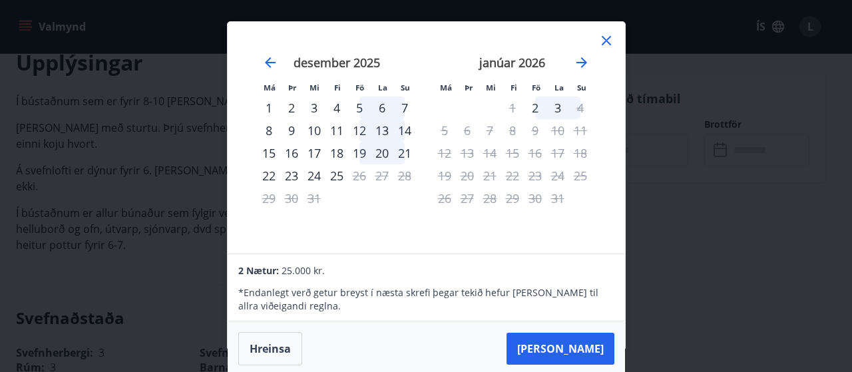 This screenshot has height=372, width=852. Describe the element at coordinates (314, 108) in the screenshot. I see `td: Choose miðvikudagur, 3. desember 2025 as your check-in date. It’s available.` at that location.